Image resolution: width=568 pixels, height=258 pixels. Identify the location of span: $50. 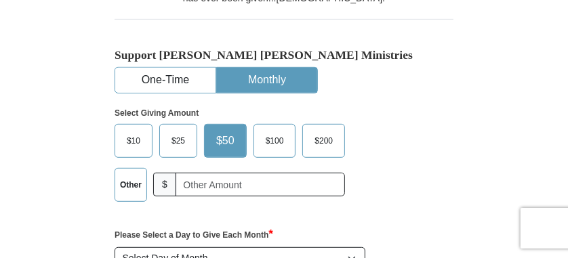
(225, 141).